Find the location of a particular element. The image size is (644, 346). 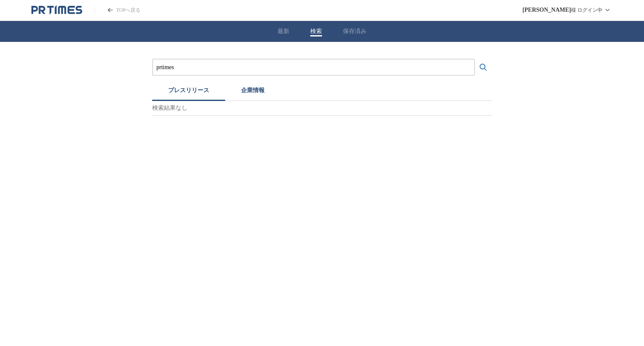

button: 企業情報 is located at coordinates (253, 92).